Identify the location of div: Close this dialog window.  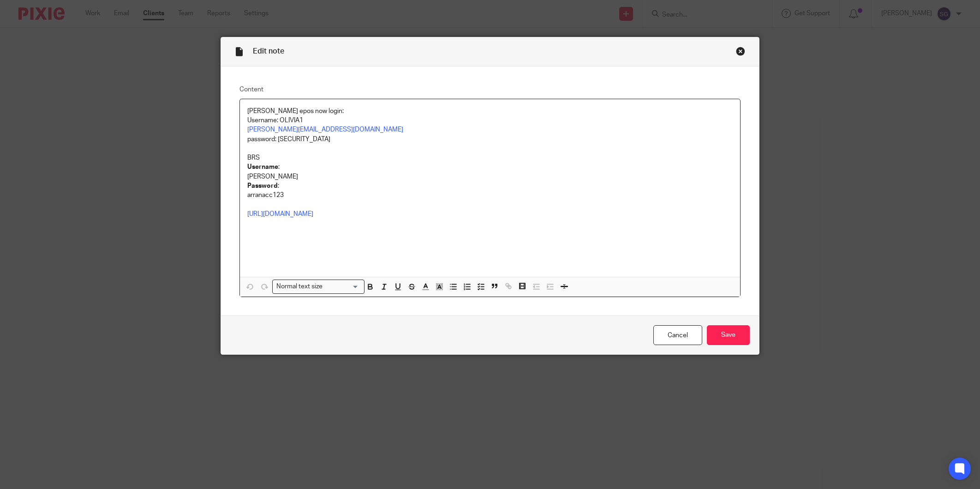
(741, 51).